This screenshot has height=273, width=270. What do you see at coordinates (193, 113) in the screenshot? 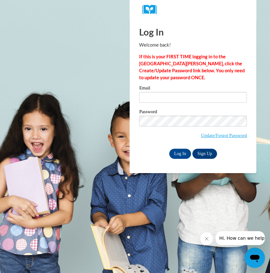
I see `label: Password` at bounding box center [193, 113].